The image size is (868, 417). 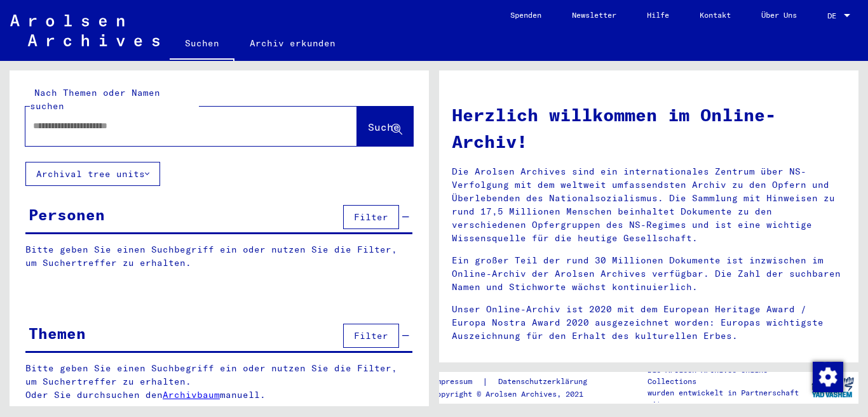 What do you see at coordinates (94, 99) in the screenshot?
I see `mat-label: Nach Themen oder Namen suchen` at bounding box center [94, 99].